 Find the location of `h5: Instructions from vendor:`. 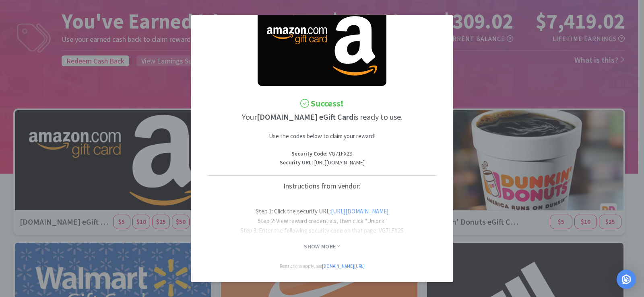

h5: Instructions from vendor: is located at coordinates (322, 186).